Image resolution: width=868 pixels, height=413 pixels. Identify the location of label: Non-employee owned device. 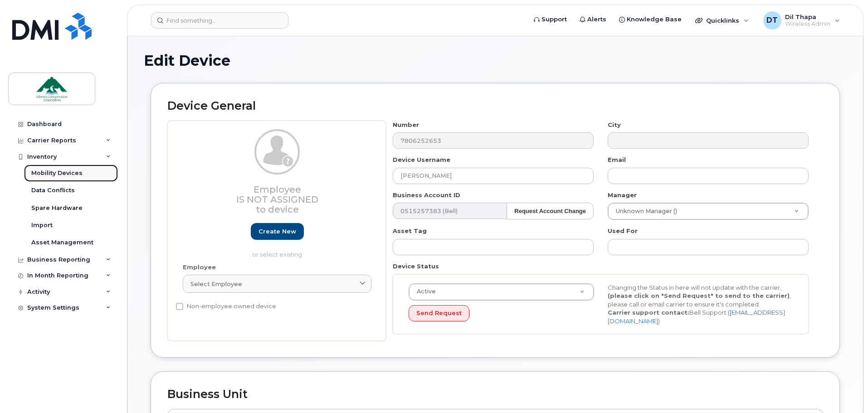
(226, 306).